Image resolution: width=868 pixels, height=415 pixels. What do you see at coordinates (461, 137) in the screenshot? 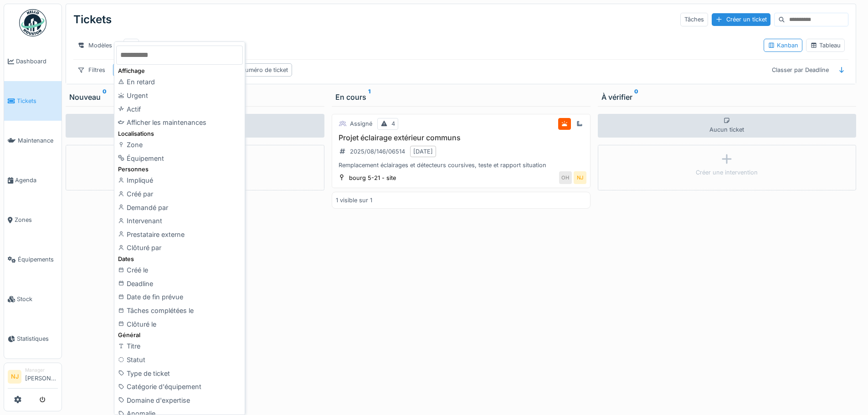
I see `h3: Projet éclairage extérieur communs` at bounding box center [461, 137].